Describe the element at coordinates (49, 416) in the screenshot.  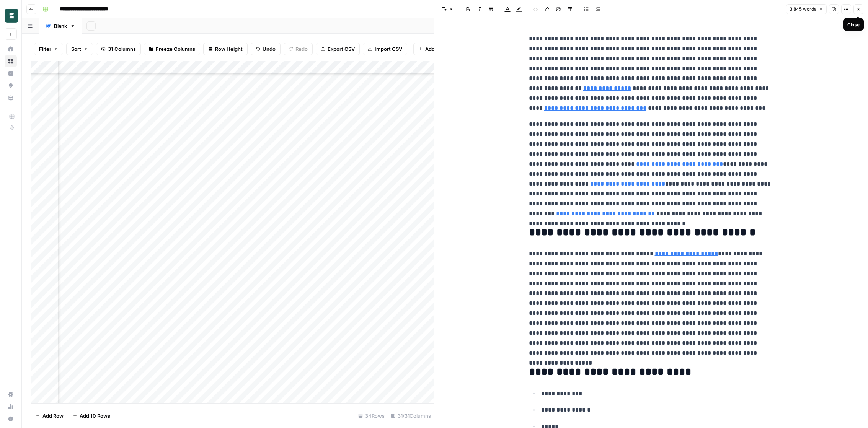
I see `button: Add Row` at that location.